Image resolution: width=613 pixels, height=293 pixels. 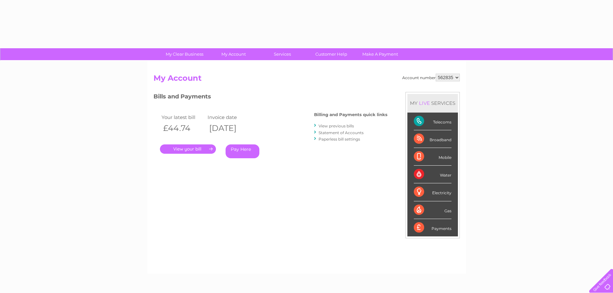 What do you see at coordinates (307, 80) in the screenshot?
I see `h2: My Account` at bounding box center [307, 80].